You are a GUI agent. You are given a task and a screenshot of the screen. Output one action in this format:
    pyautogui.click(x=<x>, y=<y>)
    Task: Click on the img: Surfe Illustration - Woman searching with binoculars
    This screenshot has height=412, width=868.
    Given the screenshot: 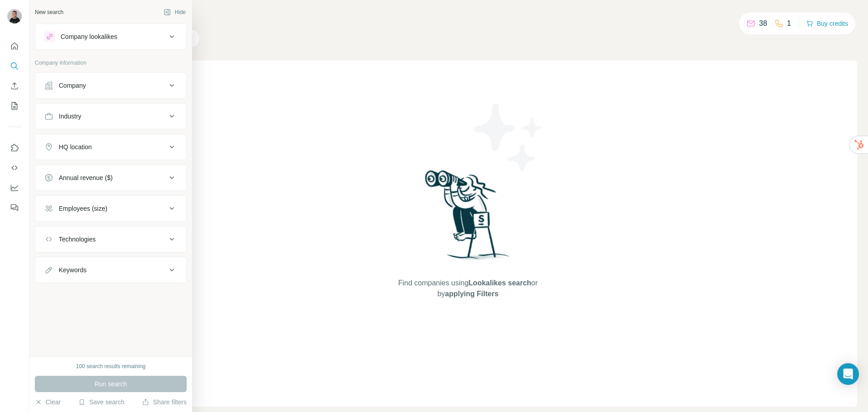 What is the action you would take?
    pyautogui.click(x=468, y=218)
    